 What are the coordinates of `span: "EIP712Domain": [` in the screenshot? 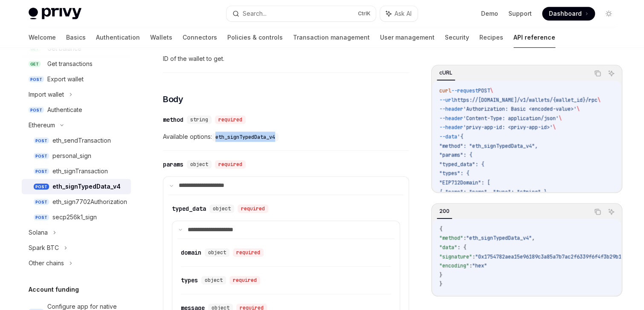 It's located at (464, 183).